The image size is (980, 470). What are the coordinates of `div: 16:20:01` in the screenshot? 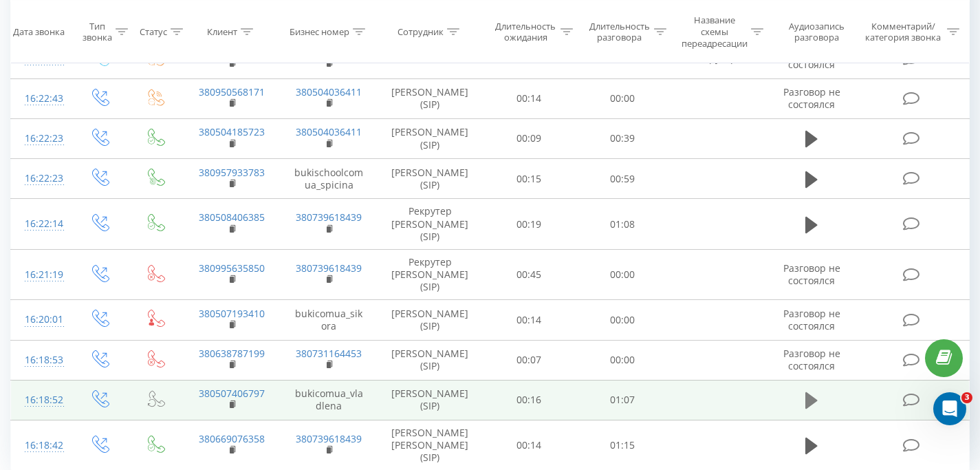 It's located at (41, 320).